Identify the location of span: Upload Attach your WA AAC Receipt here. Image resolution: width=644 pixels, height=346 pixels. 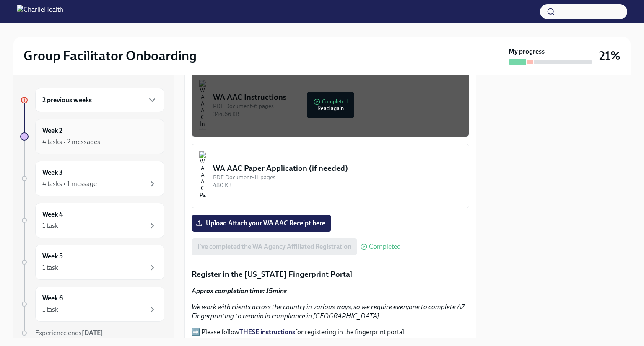
(261, 223).